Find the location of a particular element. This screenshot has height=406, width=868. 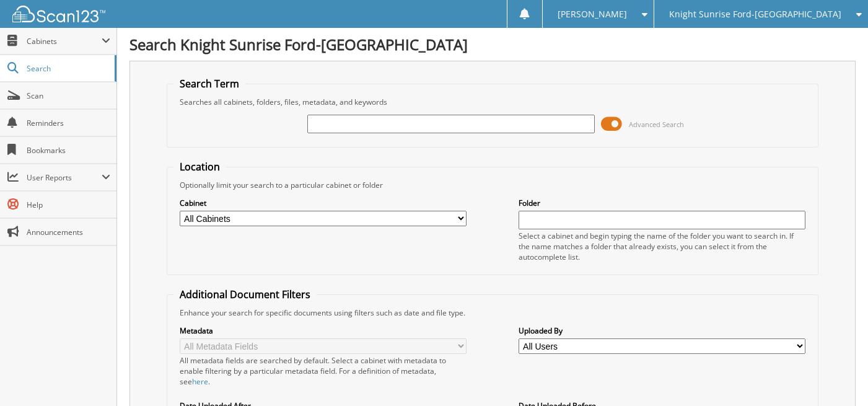

label: Folder is located at coordinates (662, 203).